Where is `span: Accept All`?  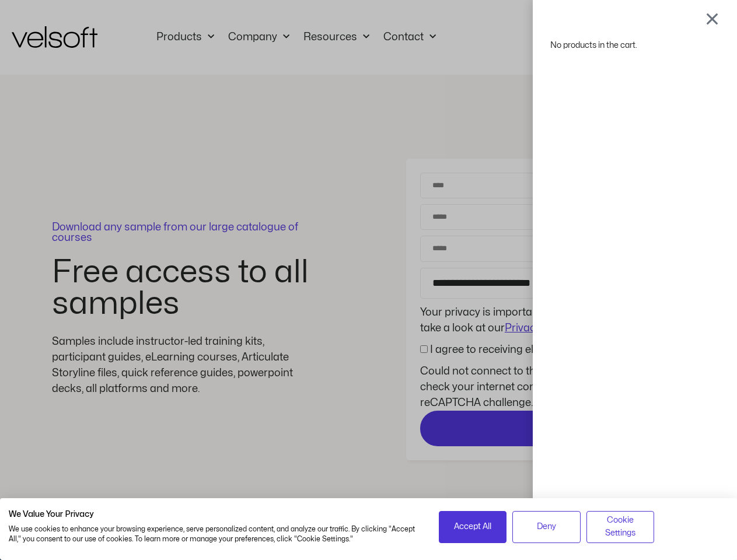 span: Accept All is located at coordinates (473, 526).